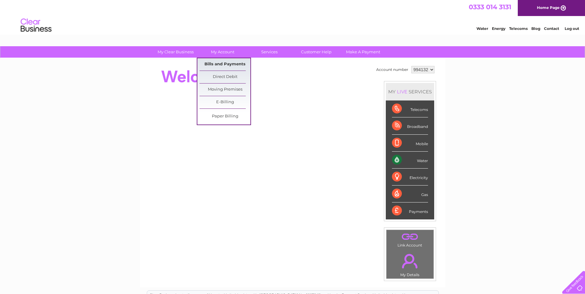 This screenshot has width=585, height=294. What do you see at coordinates (410, 239) in the screenshot?
I see `td: Link Account` at bounding box center [410, 239].